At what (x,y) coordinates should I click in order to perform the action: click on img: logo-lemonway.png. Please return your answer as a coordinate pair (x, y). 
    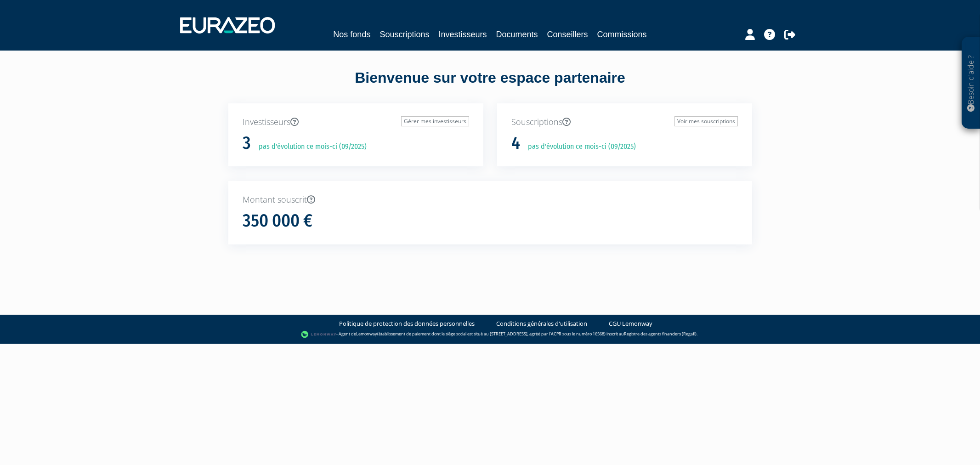
    Looking at the image, I should click on (319, 335).